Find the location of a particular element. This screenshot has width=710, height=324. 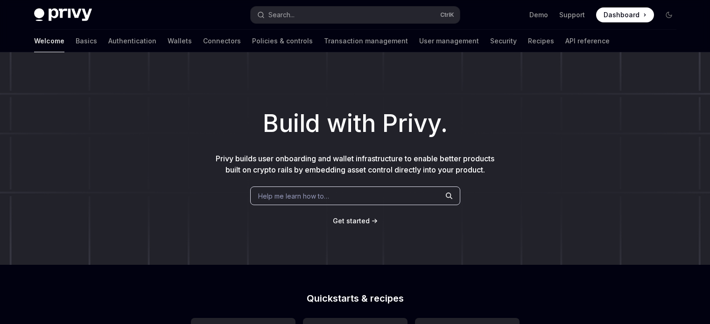

a: API reference is located at coordinates (587, 41).